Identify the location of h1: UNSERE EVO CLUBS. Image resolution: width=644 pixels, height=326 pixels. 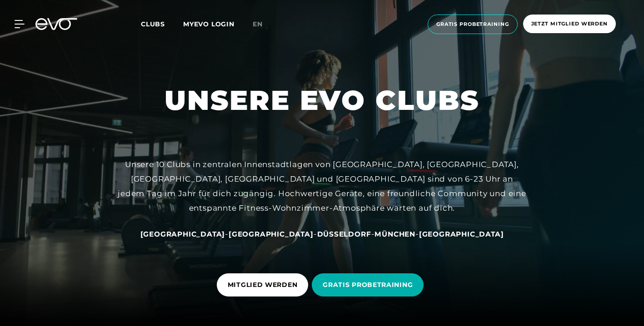
(322, 101).